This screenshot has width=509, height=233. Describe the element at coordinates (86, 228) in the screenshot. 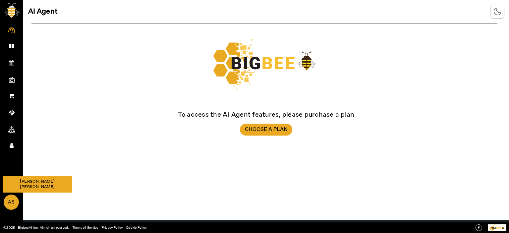

I see `a: Terms of Service` at that location.